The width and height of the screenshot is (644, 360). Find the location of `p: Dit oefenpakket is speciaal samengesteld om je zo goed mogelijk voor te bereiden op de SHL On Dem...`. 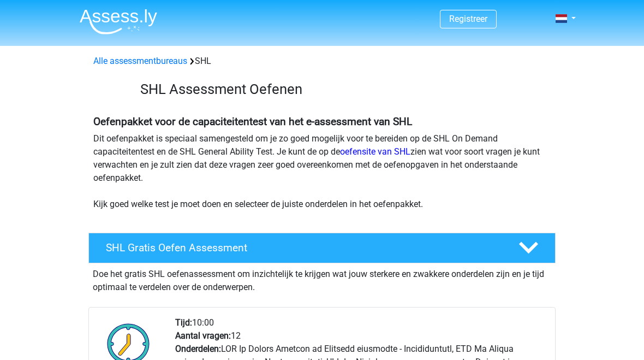

p: Dit oefenpakket is speciaal samengesteld om je zo goed mogelijk voor te bereiden op de SHL On Dem... is located at coordinates (322, 171).